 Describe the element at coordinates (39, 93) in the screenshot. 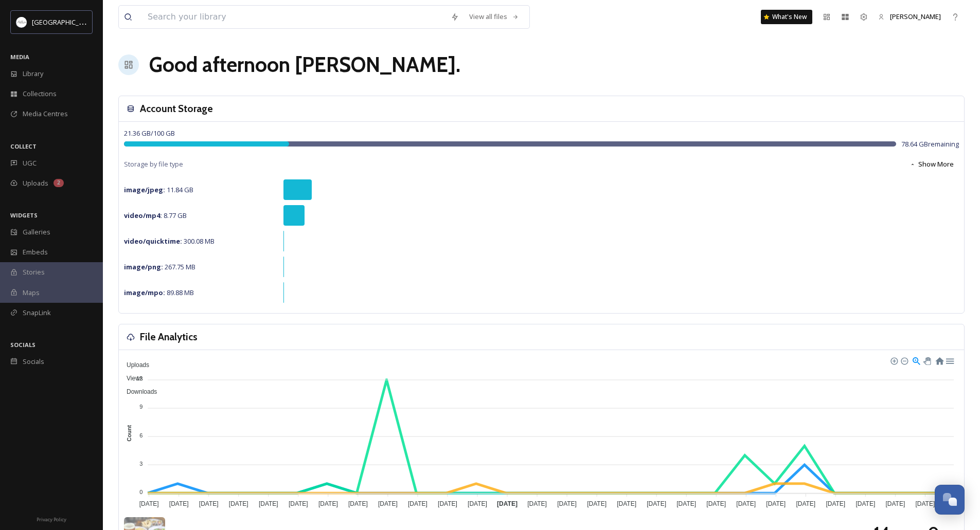

I see `span: Collections` at that location.